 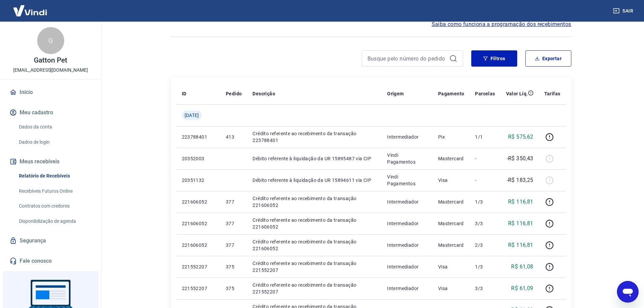 What do you see at coordinates (553, 94) in the screenshot?
I see `p: Tarifas` at bounding box center [553, 94].